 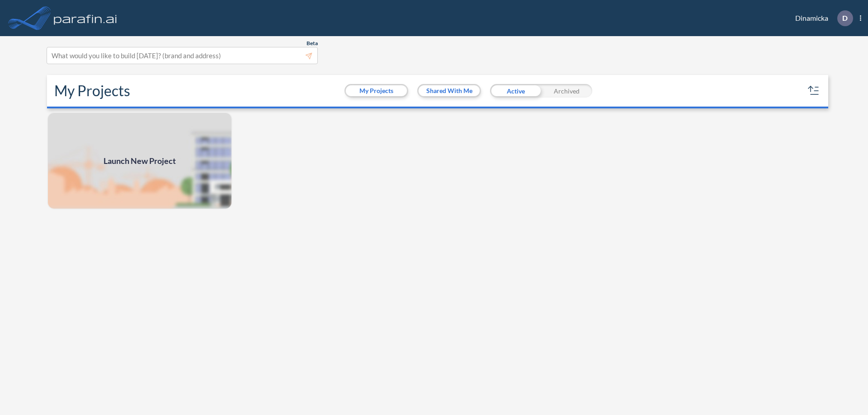 I want to click on div: Archived, so click(x=567, y=91).